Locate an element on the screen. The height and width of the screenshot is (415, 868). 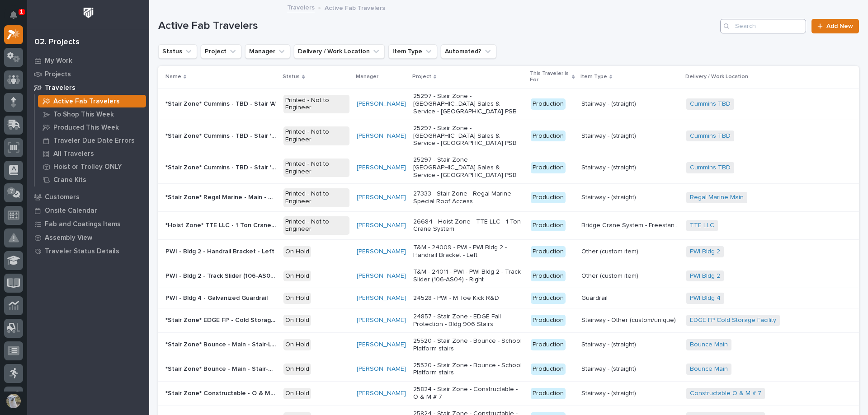
a: Cummins TBD is located at coordinates (710, 104).